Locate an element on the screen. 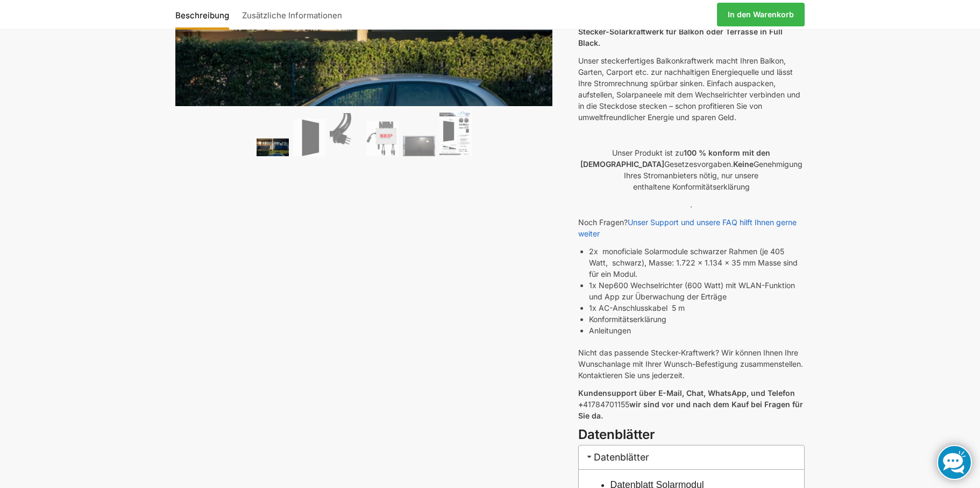 This screenshot has height=488, width=980. img: NEP 800 Drosselbar auf 600 Watt is located at coordinates (383, 139).